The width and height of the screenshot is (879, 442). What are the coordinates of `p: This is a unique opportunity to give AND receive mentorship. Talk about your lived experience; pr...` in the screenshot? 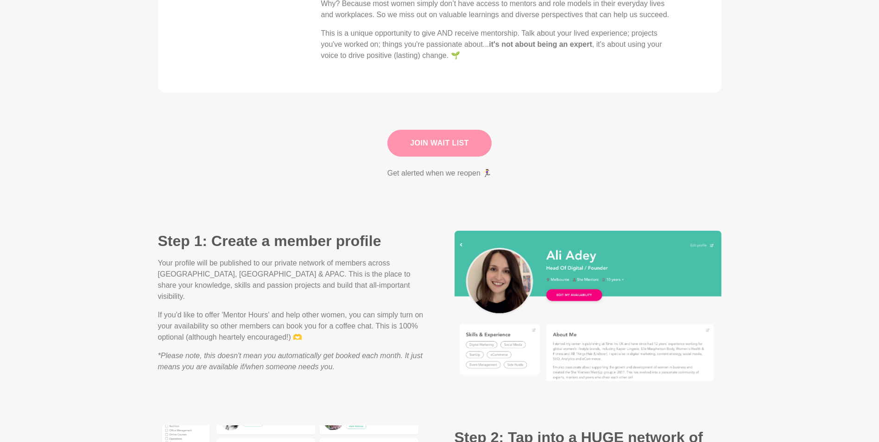 It's located at (499, 44).